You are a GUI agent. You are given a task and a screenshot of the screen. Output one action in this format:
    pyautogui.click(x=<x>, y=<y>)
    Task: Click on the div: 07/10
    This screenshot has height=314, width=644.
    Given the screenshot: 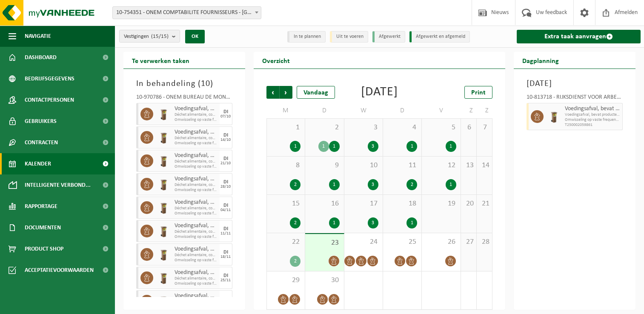 What is the action you would take?
    pyautogui.click(x=225, y=116)
    